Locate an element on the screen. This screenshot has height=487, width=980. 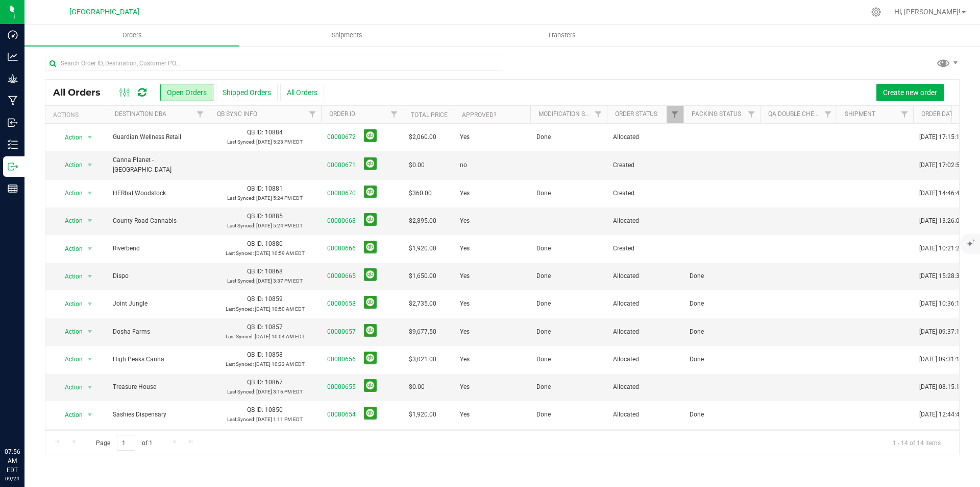
a: Order Date is located at coordinates (938, 114).